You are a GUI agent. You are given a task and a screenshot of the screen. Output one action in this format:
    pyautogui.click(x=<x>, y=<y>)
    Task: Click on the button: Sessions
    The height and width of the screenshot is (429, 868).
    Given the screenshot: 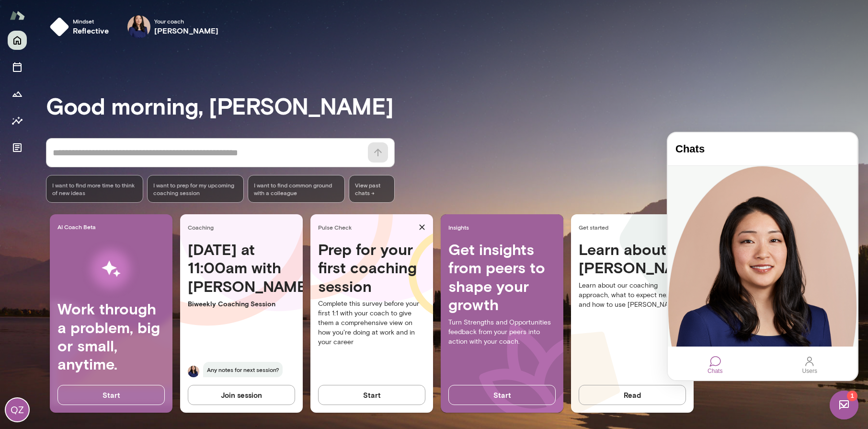 What is the action you would take?
    pyautogui.click(x=17, y=67)
    